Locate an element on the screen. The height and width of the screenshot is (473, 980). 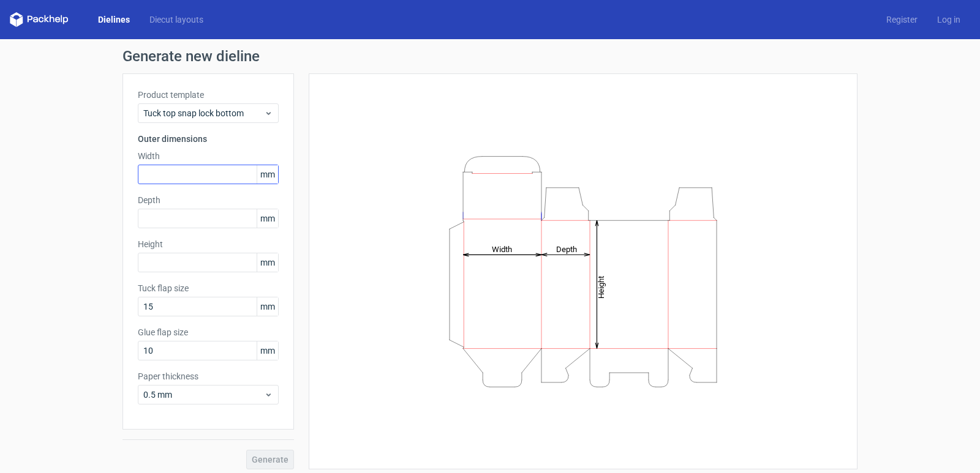
label: Glue flap size is located at coordinates (208, 332).